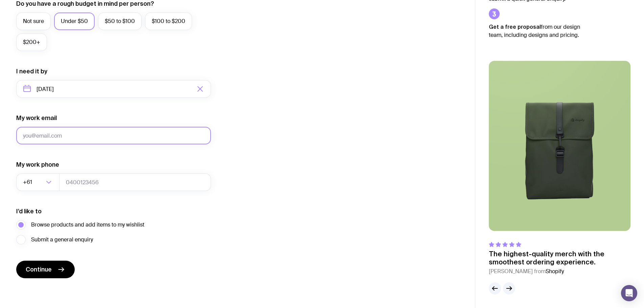  What do you see at coordinates (32, 71) in the screenshot?
I see `label: I need it by` at bounding box center [32, 71].